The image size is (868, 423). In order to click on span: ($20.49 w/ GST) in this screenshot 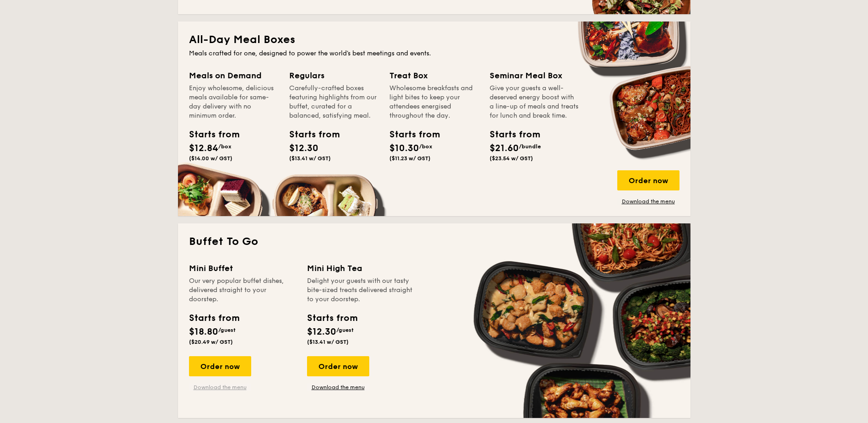, I will do `click(211, 342)`.